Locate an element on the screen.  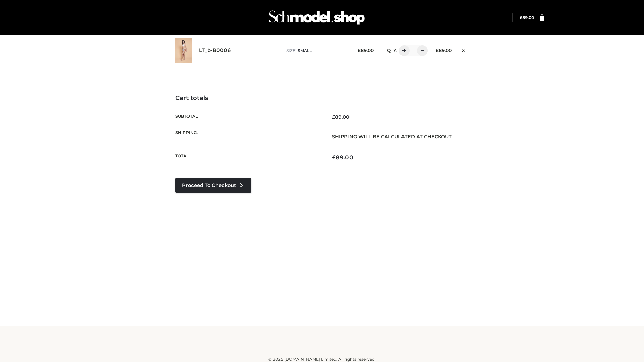
th: Shipping: is located at coordinates (249, 136).